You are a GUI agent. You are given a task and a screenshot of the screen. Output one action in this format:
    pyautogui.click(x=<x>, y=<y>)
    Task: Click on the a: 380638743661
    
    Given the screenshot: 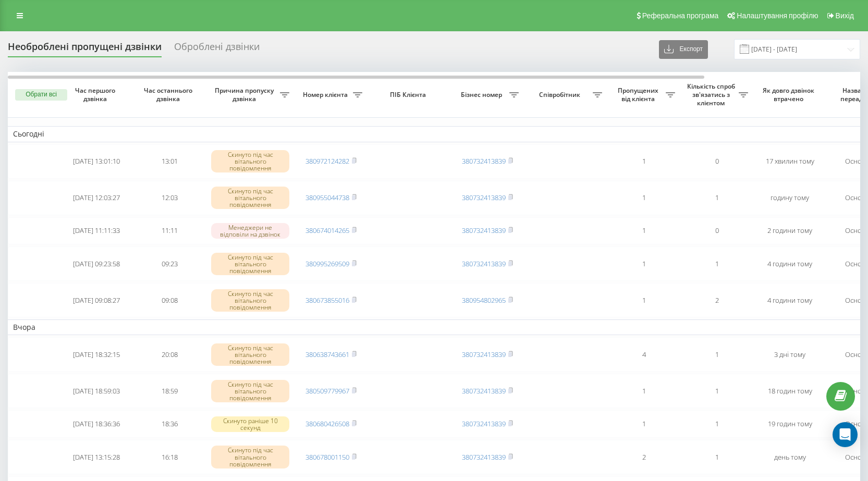 What is the action you would take?
    pyautogui.click(x=327, y=354)
    